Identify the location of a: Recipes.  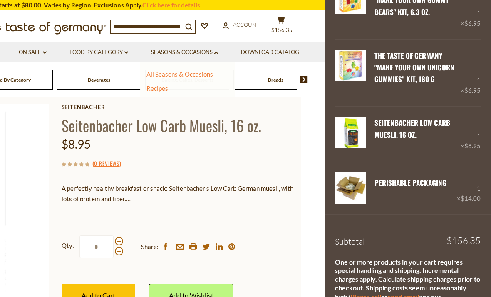
(157, 88).